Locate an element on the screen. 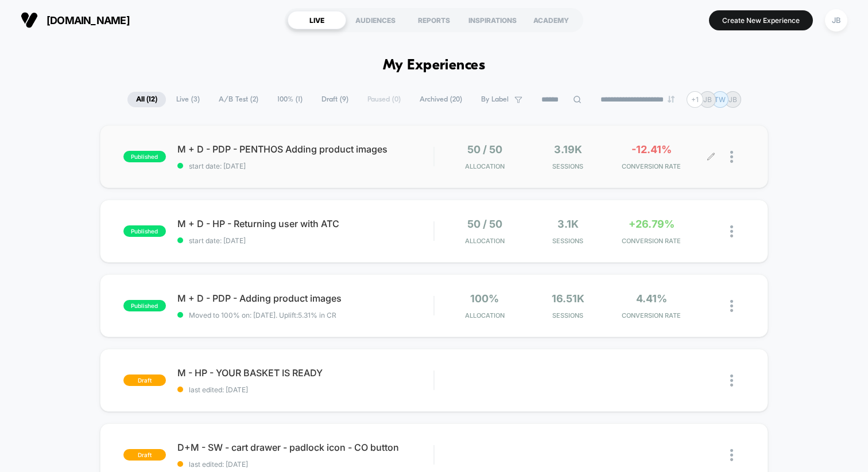 This screenshot has width=868, height=472. span: 3.19k is located at coordinates (568, 149).